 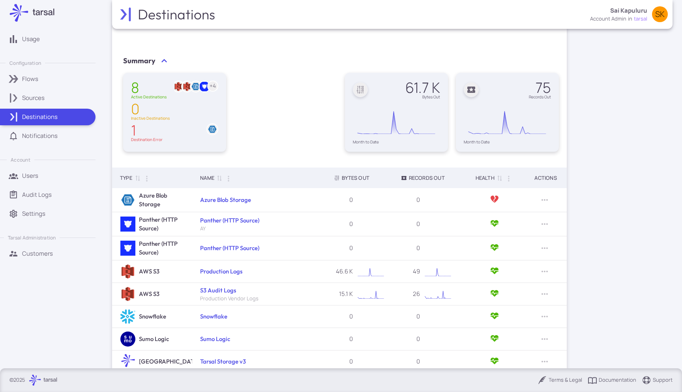 I want to click on a: S3 Audit Logs, so click(x=218, y=290).